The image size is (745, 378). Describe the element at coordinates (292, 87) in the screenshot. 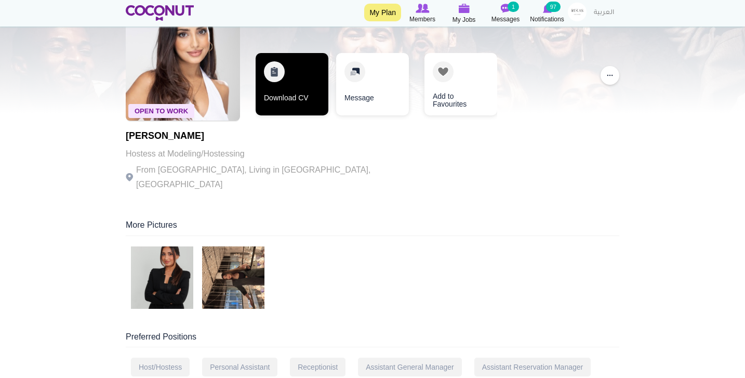

I see `div: 1 / 3` at that location.